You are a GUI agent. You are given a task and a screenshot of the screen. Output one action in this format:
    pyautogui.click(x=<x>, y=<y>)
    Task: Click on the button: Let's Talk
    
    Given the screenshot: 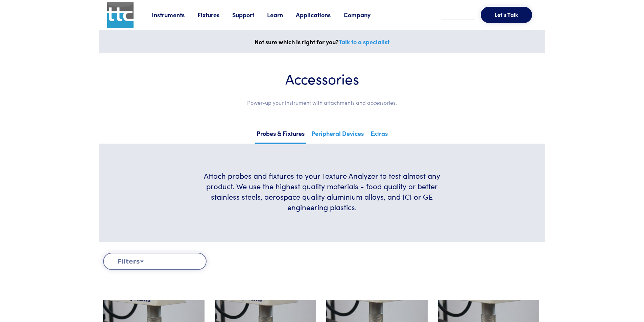 What is the action you would take?
    pyautogui.click(x=506, y=15)
    